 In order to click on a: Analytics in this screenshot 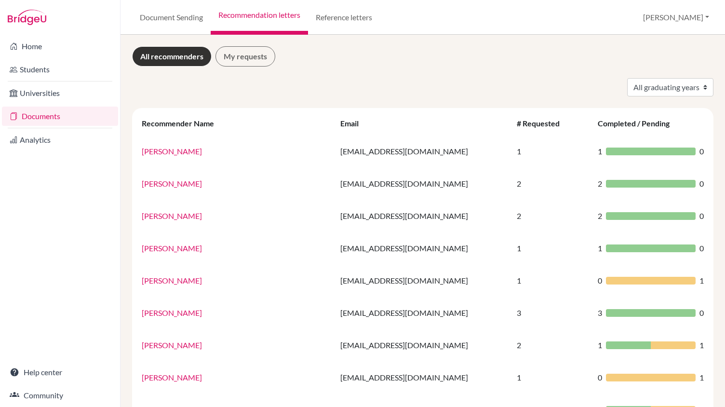, I will do `click(60, 140)`.